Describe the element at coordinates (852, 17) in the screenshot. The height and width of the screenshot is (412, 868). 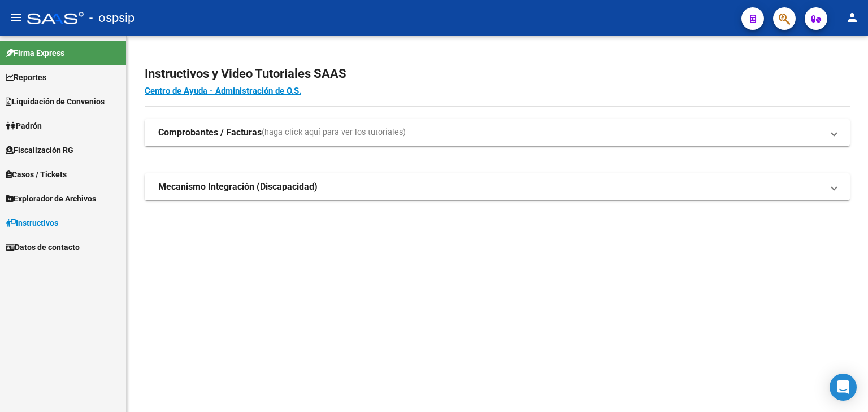
I see `mat-icon: person` at that location.